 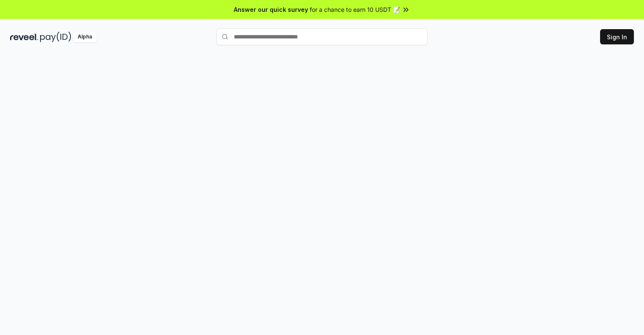 What do you see at coordinates (617, 36) in the screenshot?
I see `button: Sign In` at bounding box center [617, 36].